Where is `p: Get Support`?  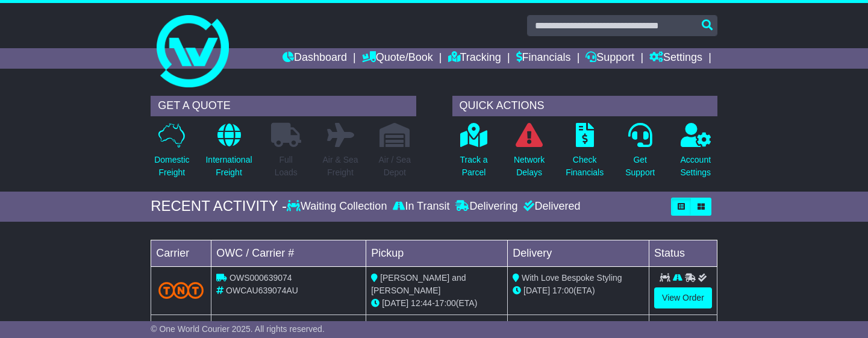 p: Get Support is located at coordinates (639, 166).